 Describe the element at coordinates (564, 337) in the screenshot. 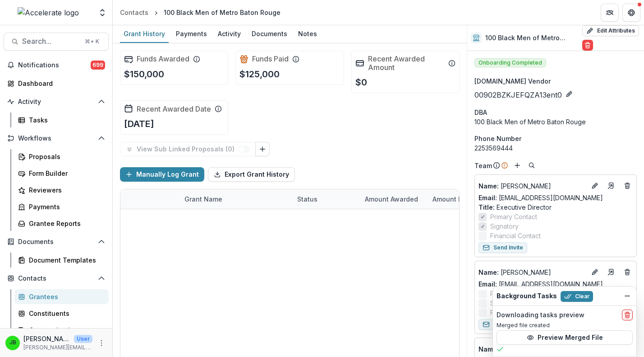

I see `button: Preview Merged File` at that location.